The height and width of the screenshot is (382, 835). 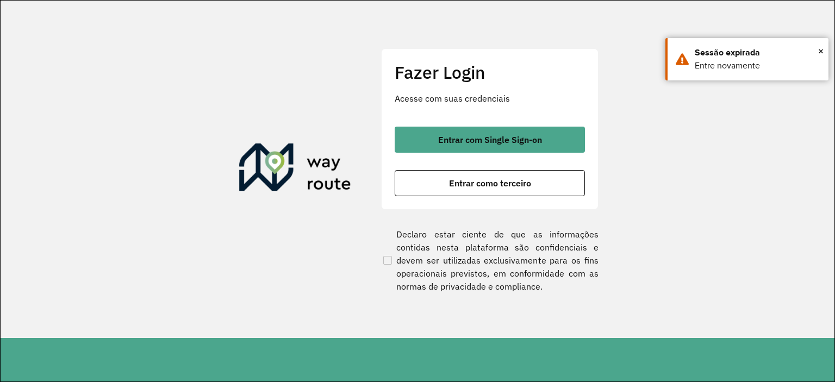 What do you see at coordinates (490, 98) in the screenshot?
I see `p: Acesse com suas credenciais` at bounding box center [490, 98].